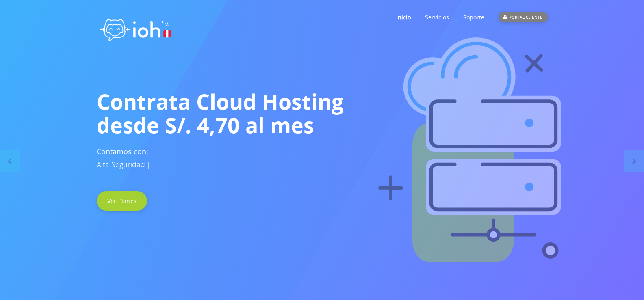 This screenshot has height=300, width=644. What do you see at coordinates (322, 158) in the screenshot?
I see `h3: Contamos con:` at bounding box center [322, 158].